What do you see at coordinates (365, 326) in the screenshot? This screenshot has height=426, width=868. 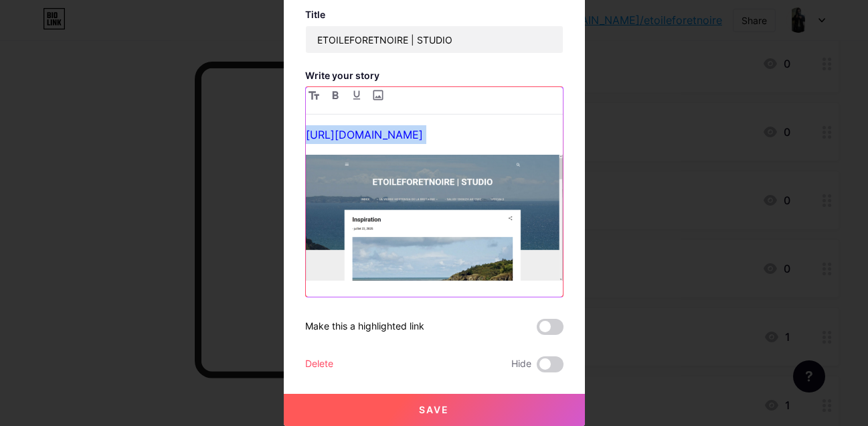 I see `div: Make this a highlighted link` at bounding box center [365, 326].